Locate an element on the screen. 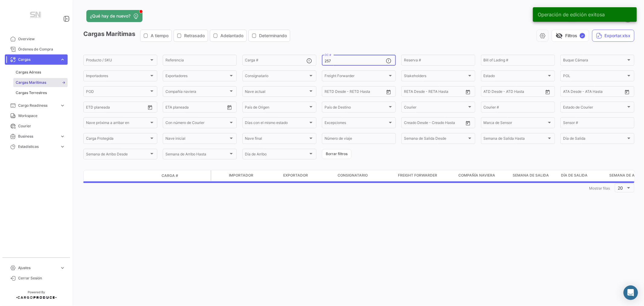 This screenshot has width=644, height=306. span: Nave actual is located at coordinates (277, 92).